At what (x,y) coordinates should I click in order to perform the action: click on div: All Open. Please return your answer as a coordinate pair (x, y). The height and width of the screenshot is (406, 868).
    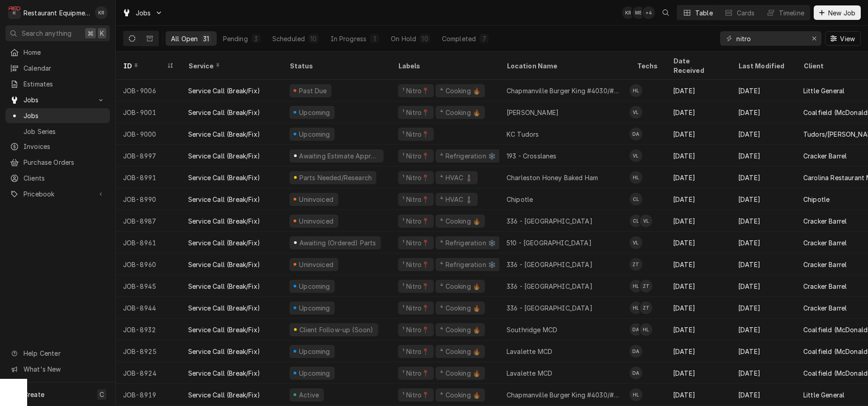
    Looking at the image, I should click on (184, 39).